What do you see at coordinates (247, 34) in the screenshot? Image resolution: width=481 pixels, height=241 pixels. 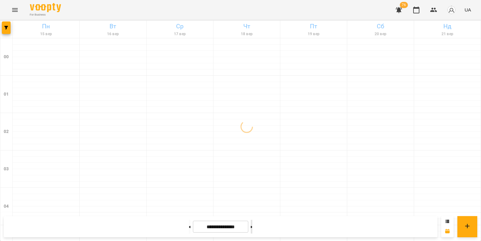 I see `h6: 18 вер` at bounding box center [247, 34].